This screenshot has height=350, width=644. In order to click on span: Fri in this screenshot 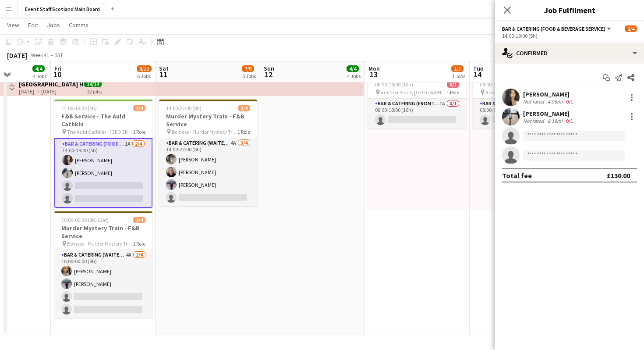, I will do `click(58, 68)`.